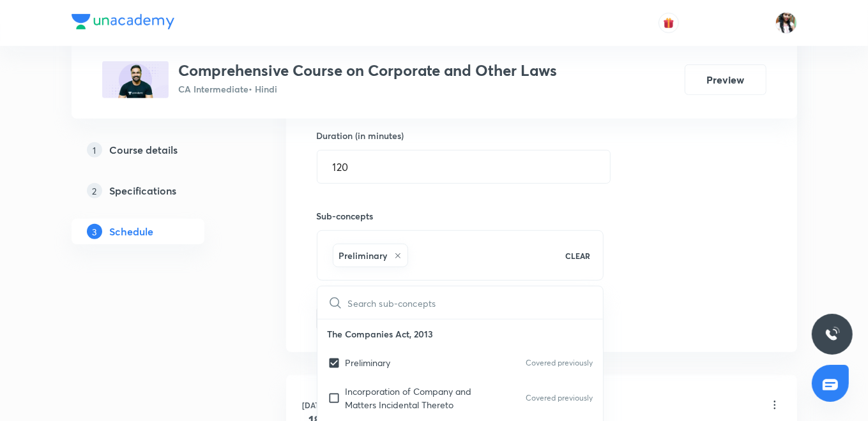 The width and height of the screenshot is (868, 421). I want to click on p: 3, so click(95, 231).